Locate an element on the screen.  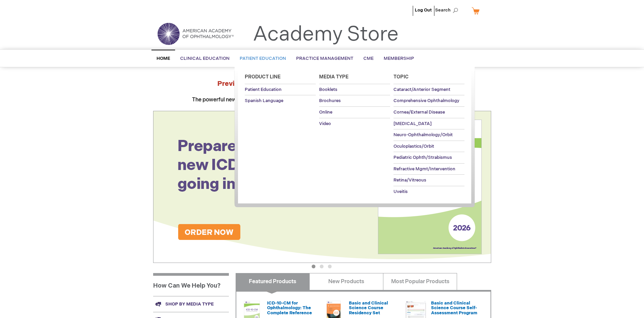
a: Featured Products is located at coordinates (272, 281).